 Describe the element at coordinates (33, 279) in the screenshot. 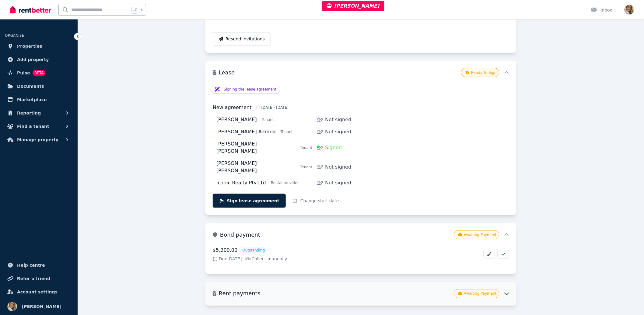

I see `span: Refer a friend` at that location.